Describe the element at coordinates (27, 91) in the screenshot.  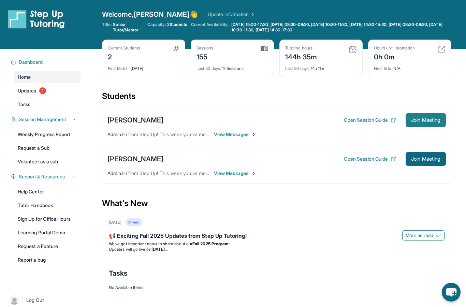
I see `span: Updates` at that location.